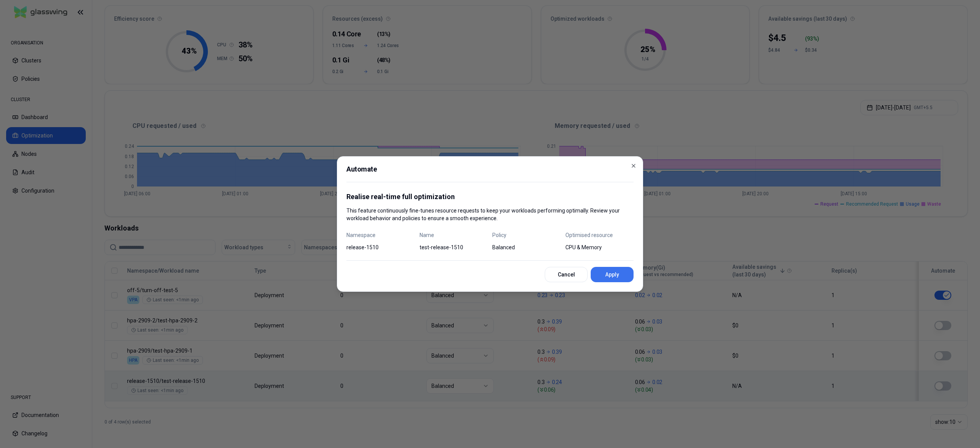  I want to click on span: Optimised resource, so click(599, 235).